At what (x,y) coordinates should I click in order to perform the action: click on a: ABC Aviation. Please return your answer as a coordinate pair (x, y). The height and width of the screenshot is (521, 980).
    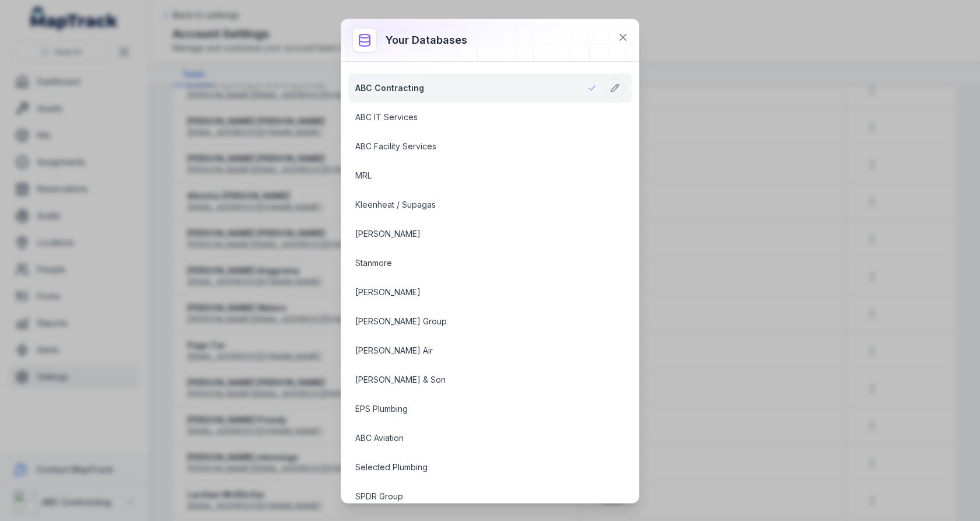
    Looking at the image, I should click on (476, 438).